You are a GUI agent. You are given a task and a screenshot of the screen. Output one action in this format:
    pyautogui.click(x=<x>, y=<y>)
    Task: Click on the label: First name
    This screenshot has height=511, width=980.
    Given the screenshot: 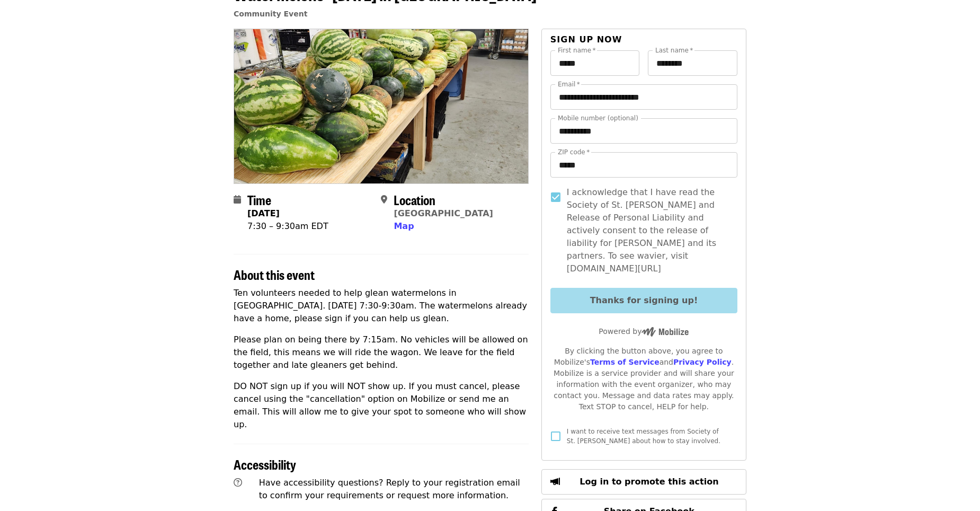 What is the action you would take?
    pyautogui.click(x=577, y=50)
    